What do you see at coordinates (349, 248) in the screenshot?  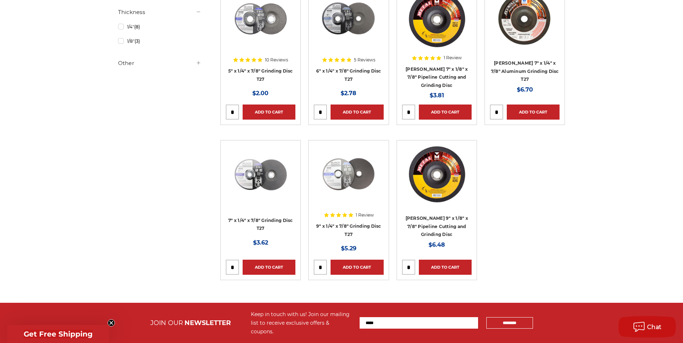 I see `span: $5.29` at bounding box center [349, 248].